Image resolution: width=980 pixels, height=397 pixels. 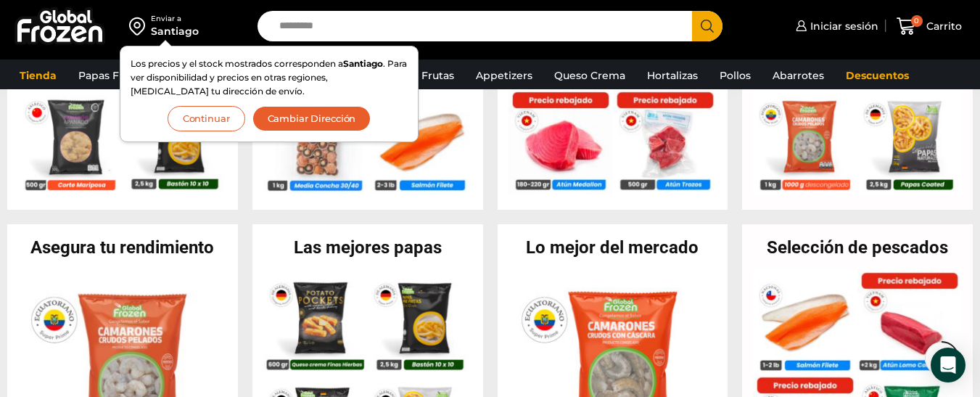 I want to click on button: Continuar, so click(x=206, y=119).